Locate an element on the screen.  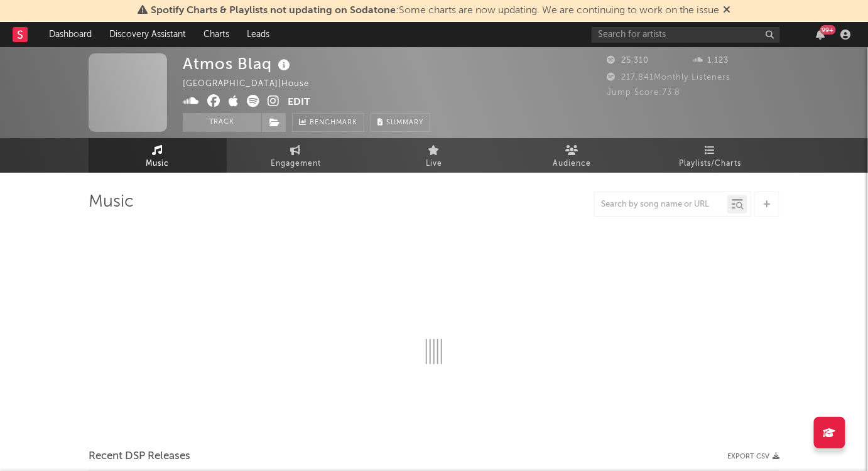
span: Music is located at coordinates (157, 163).